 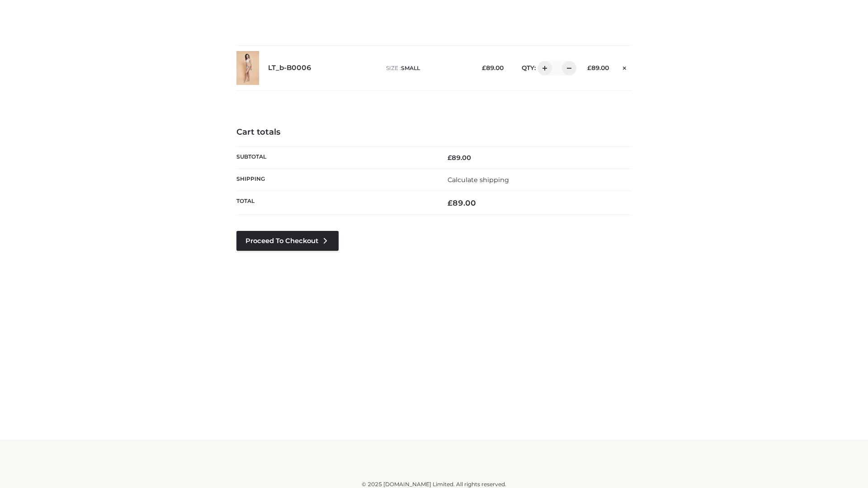 I want to click on th: Total, so click(x=335, y=203).